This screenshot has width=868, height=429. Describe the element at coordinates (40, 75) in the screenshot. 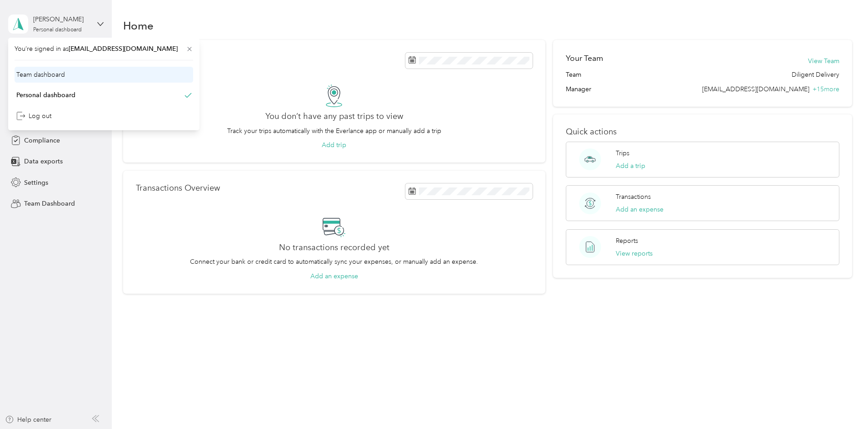

I see `div: Team dashboard` at that location.